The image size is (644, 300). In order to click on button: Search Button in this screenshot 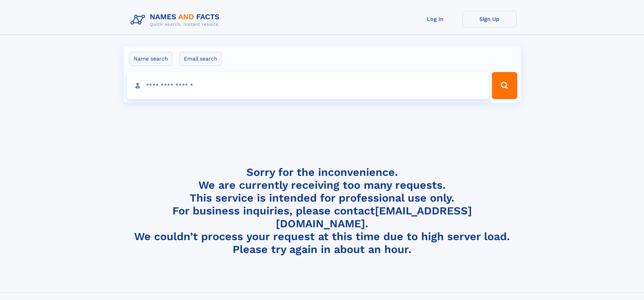, I will do `click(504, 85)`.